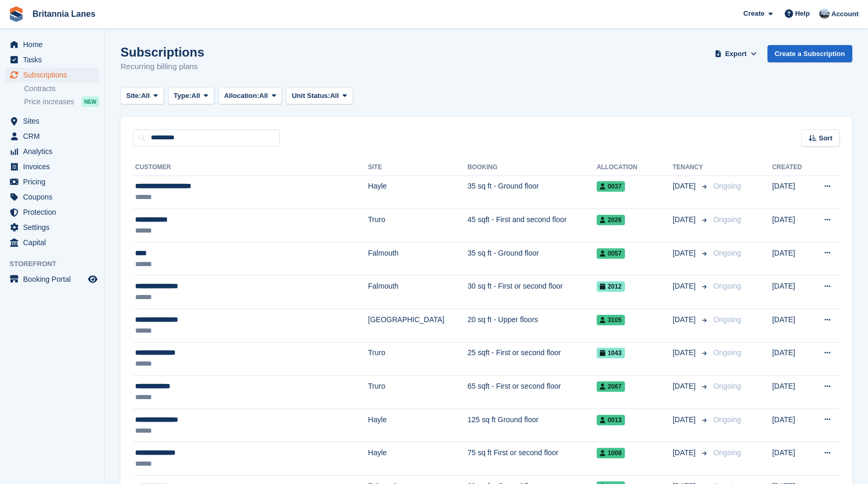 Image resolution: width=868 pixels, height=484 pixels. What do you see at coordinates (55, 242) in the screenshot?
I see `span: Capital` at bounding box center [55, 242].